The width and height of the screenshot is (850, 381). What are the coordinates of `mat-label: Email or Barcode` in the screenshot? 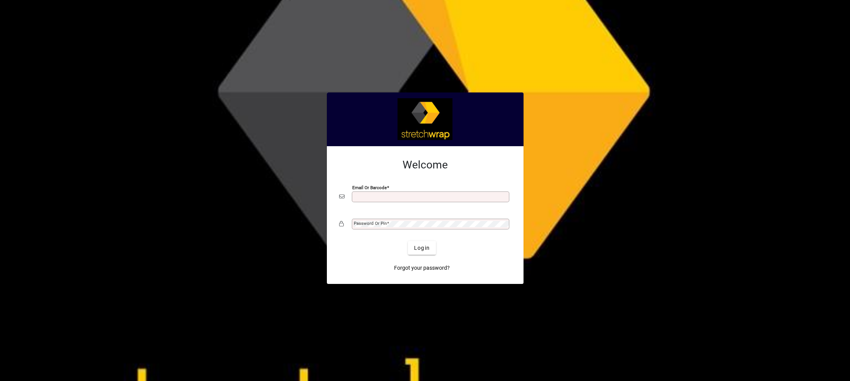 It's located at (369, 188).